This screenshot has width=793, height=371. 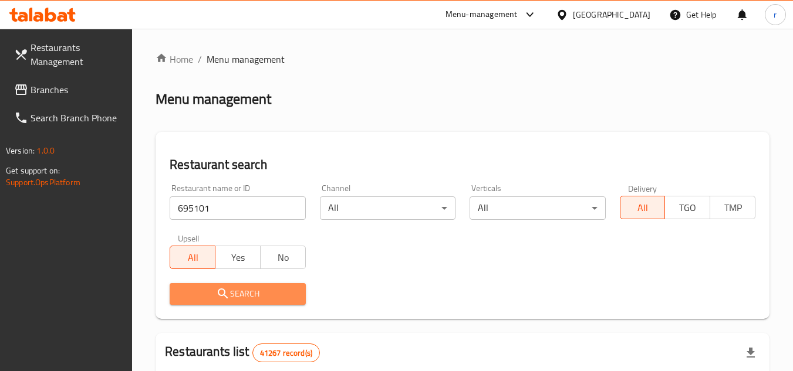 I want to click on h2: Restaurant search, so click(x=462, y=165).